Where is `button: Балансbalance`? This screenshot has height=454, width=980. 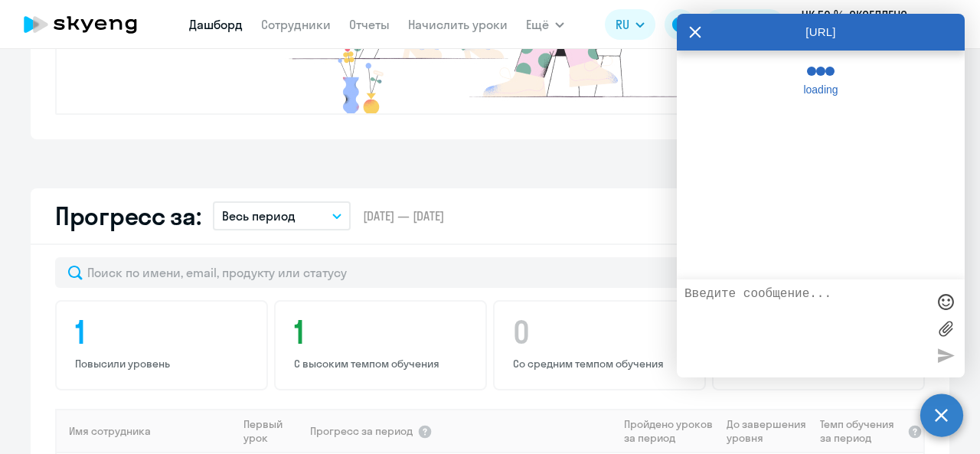 button: Балансbalance is located at coordinates (744, 24).